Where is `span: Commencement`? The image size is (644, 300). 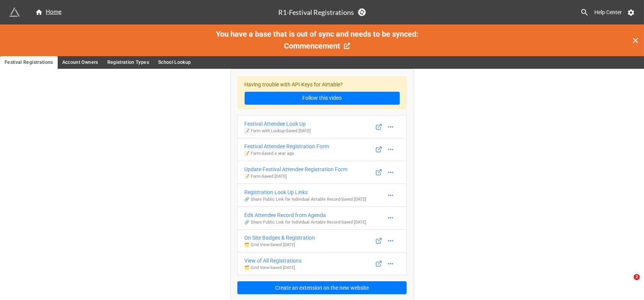 span: Commencement is located at coordinates (312, 46).